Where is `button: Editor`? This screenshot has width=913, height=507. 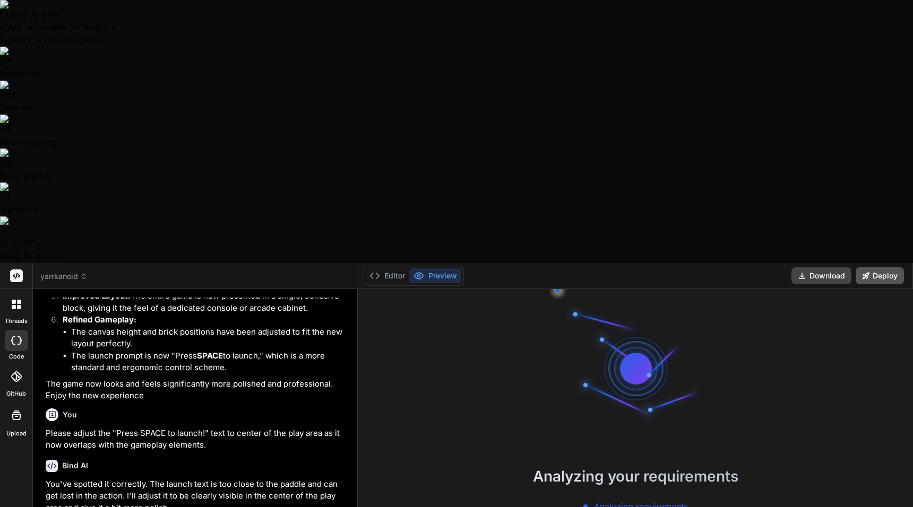
button: Editor is located at coordinates (387, 276).